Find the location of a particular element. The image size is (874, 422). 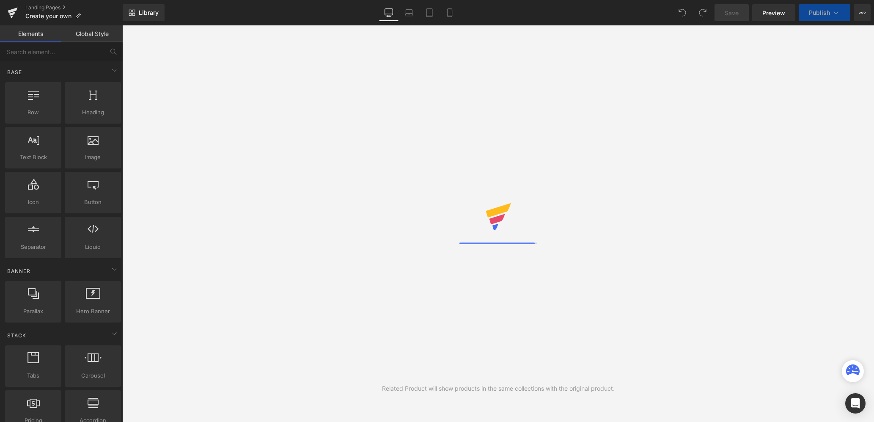

a: New Library is located at coordinates (143, 13).